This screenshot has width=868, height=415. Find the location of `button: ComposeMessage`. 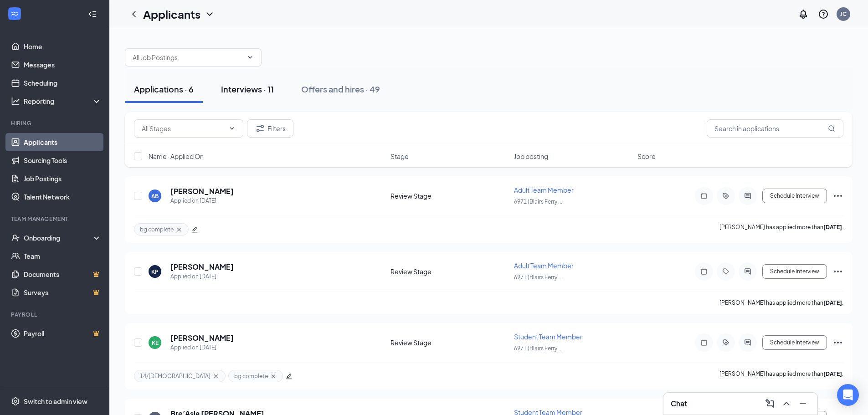

button: ComposeMessage is located at coordinates (770, 403).